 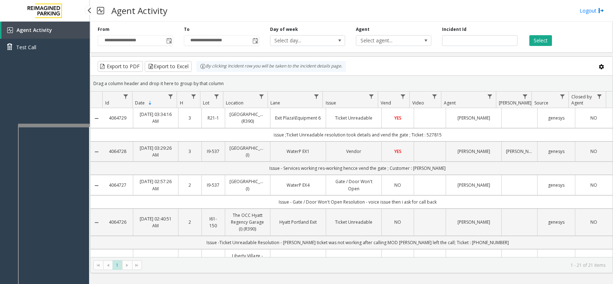 What do you see at coordinates (386, 41) in the screenshot?
I see `span: Select agent...` at bounding box center [386, 41].